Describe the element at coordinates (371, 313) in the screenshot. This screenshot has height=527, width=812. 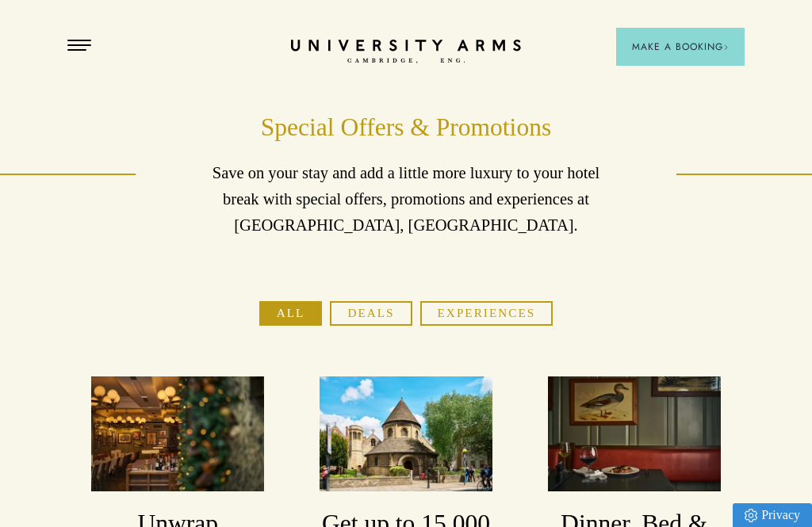
I see `button: Deals` at that location.